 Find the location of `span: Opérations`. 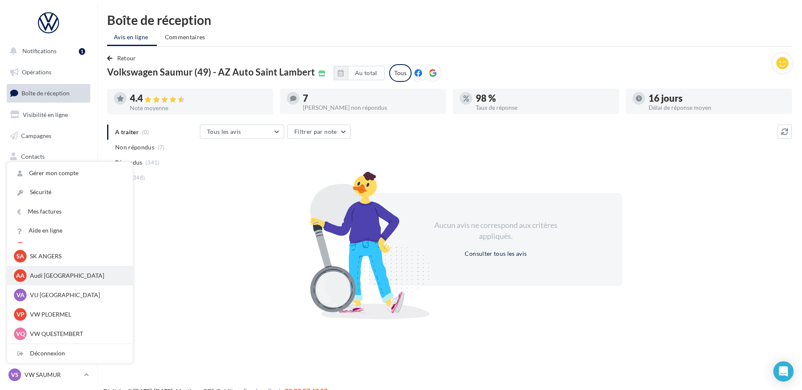

span: Opérations is located at coordinates (37, 72).